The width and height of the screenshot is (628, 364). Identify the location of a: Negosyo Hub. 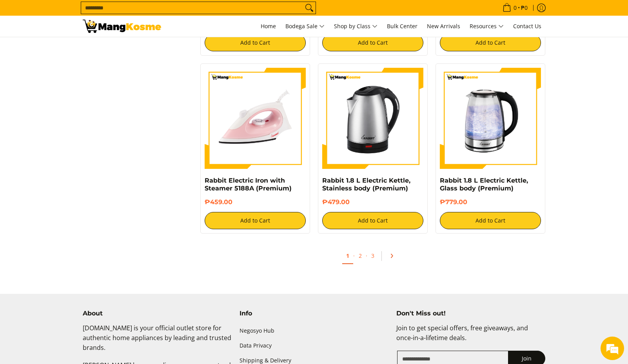
(314, 331).